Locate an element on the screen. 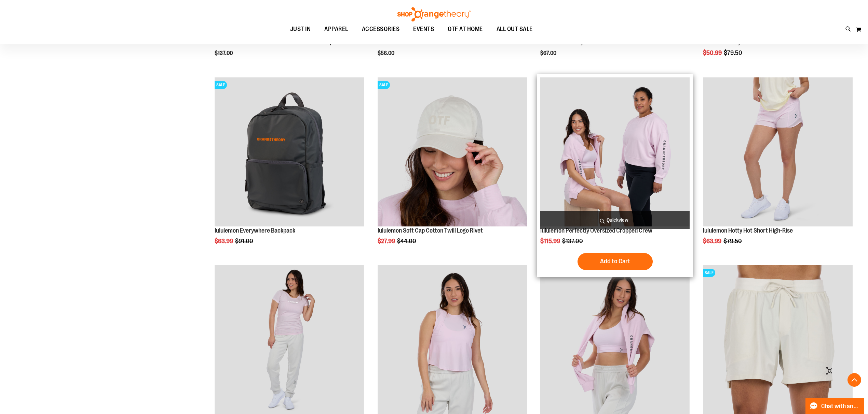 The height and width of the screenshot is (414, 868). img: lululemon Everywhere Backpack is located at coordinates (289, 152).